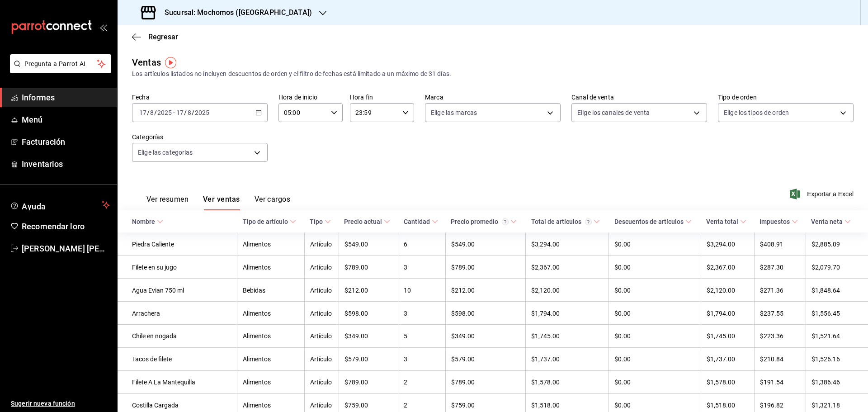 This screenshot has height=412, width=868. I want to click on font: Elige las marcas, so click(454, 113).